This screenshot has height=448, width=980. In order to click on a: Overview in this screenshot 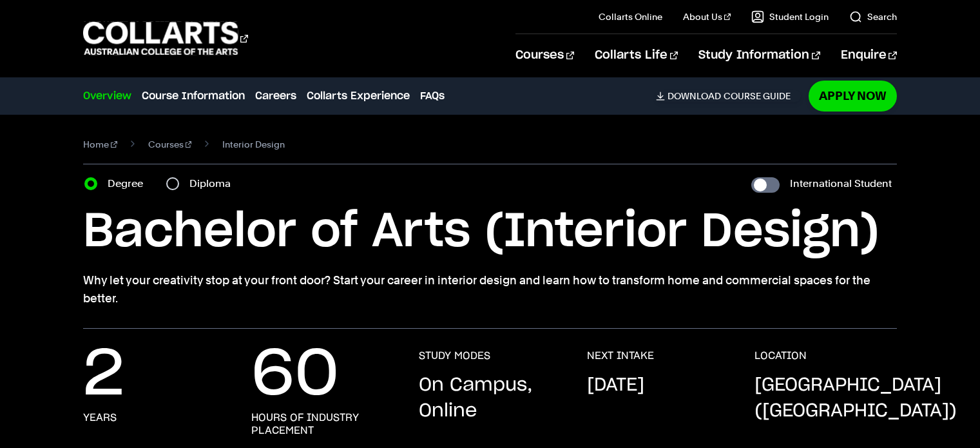, I will do `click(107, 96)`.